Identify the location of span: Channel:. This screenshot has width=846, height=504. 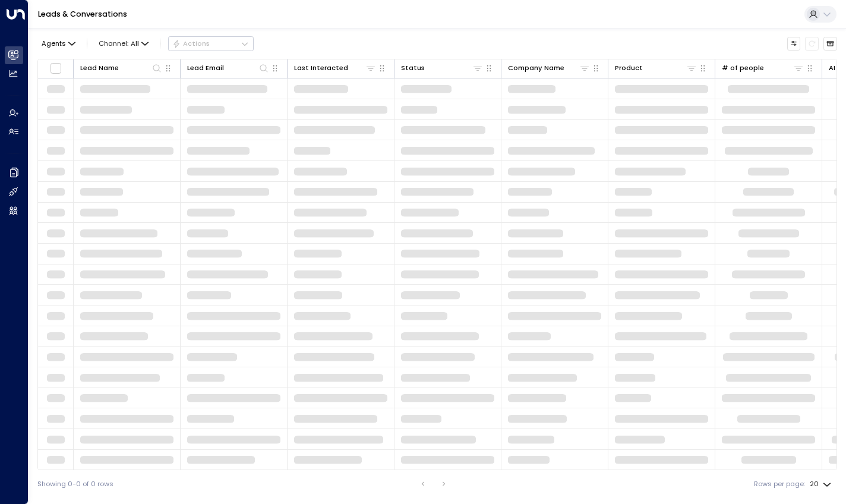
(123, 43).